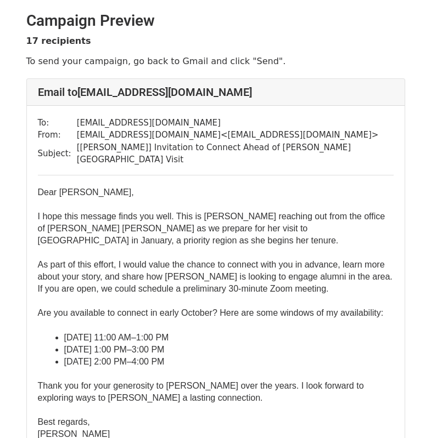 Image resolution: width=431 pixels, height=438 pixels. What do you see at coordinates (57, 123) in the screenshot?
I see `td: To:` at bounding box center [57, 123].